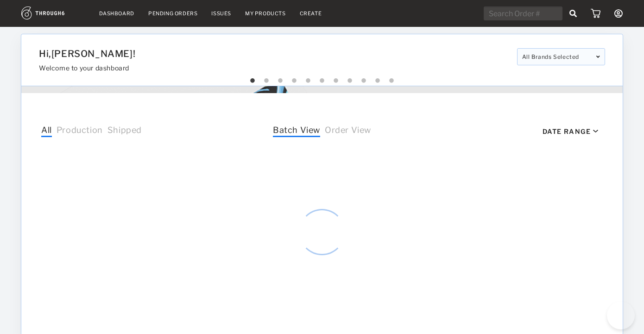 This screenshot has height=334, width=644. I want to click on span: Production, so click(80, 131).